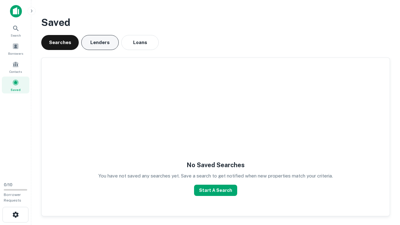 The height and width of the screenshot is (225, 400). What do you see at coordinates (16, 49) in the screenshot?
I see `div: Borrowers` at bounding box center [16, 49].